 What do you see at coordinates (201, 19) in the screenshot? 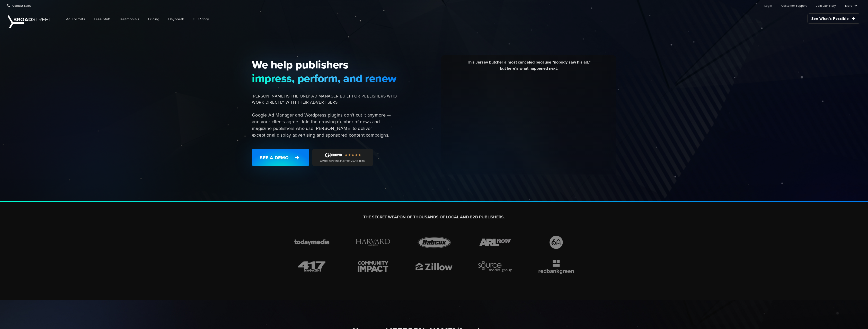
I see `a: Our Story` at bounding box center [201, 19].